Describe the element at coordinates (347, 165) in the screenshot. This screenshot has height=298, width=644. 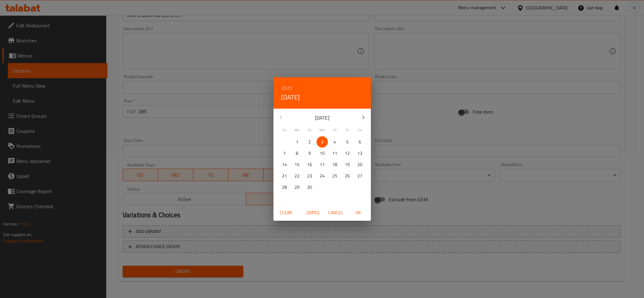
I see `button: 19` at that location.